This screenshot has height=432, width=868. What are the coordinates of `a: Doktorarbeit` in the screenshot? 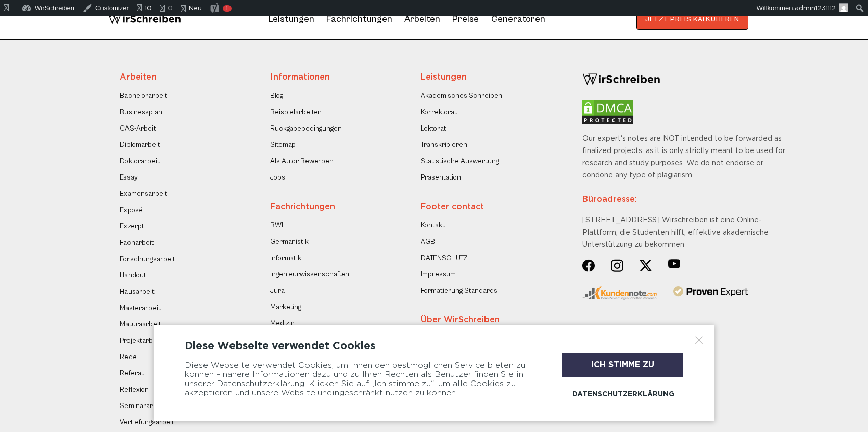 It's located at (139, 161).